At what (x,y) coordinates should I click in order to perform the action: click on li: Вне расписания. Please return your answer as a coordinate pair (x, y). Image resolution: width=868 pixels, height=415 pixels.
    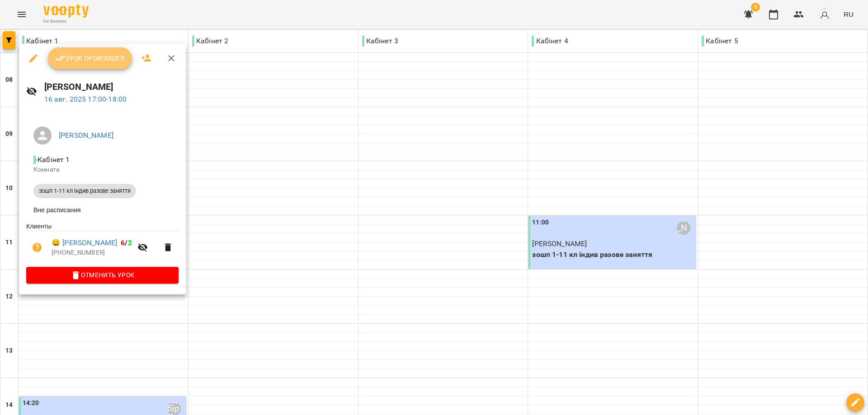
    Looking at the image, I should click on (102, 210).